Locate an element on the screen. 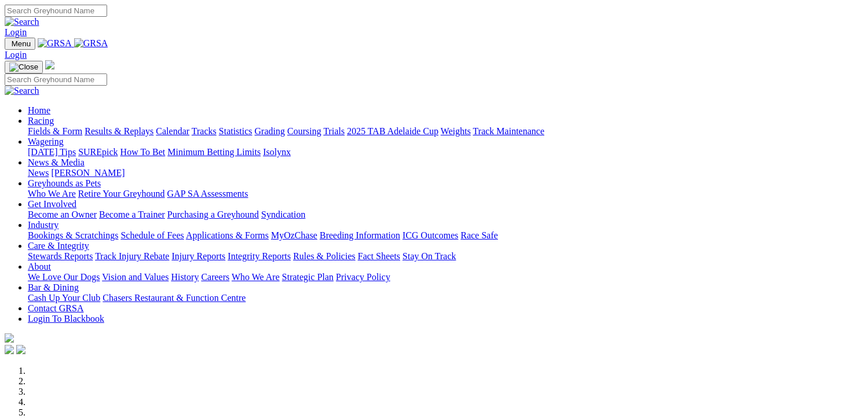  a: Trials is located at coordinates (333, 131).